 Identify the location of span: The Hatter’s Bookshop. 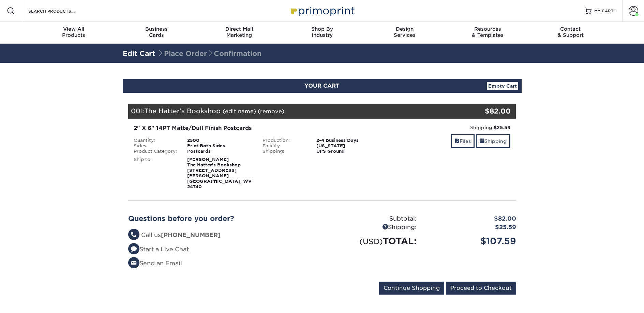
(183, 111).